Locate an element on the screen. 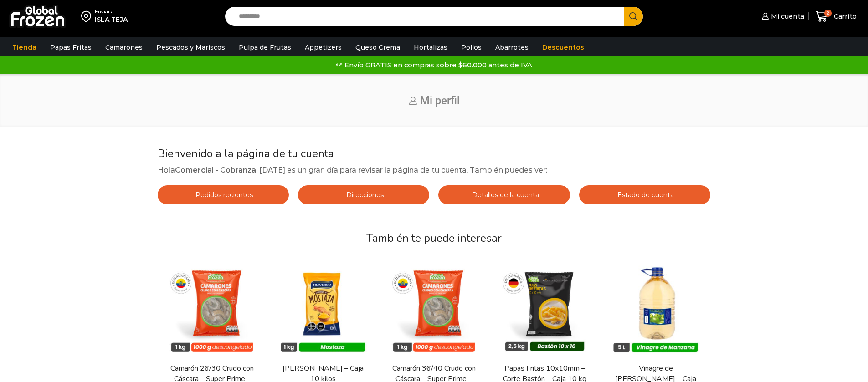  span: Pedidos recientes is located at coordinates (223, 195).